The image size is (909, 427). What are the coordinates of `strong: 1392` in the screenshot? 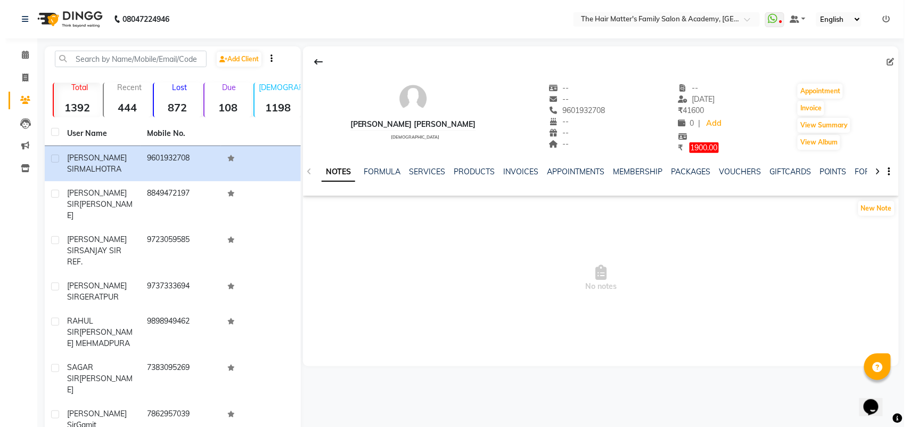 It's located at (72, 107).